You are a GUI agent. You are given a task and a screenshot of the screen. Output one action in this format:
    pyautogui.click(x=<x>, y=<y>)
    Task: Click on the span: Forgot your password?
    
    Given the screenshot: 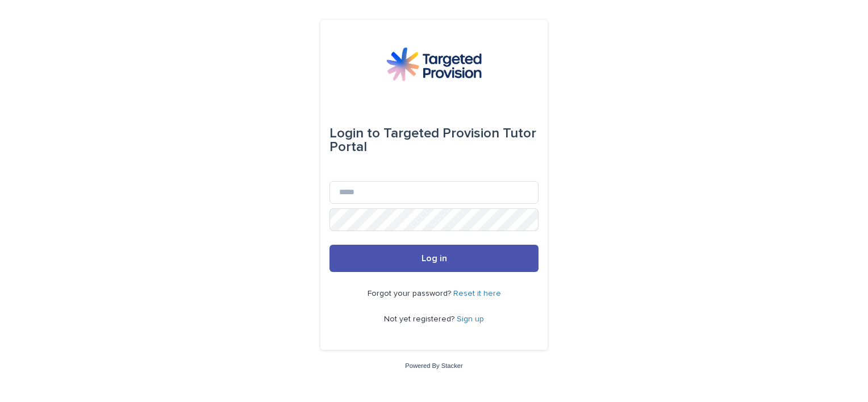 What is the action you would take?
    pyautogui.click(x=410, y=294)
    